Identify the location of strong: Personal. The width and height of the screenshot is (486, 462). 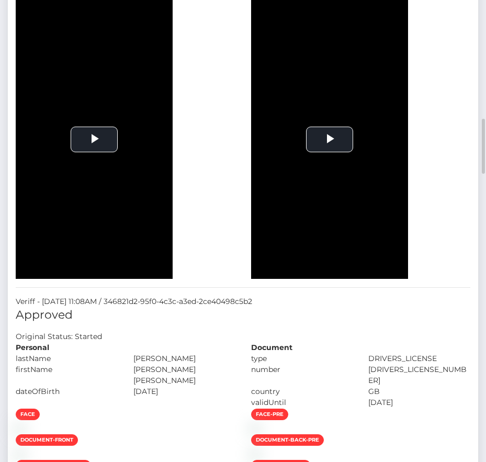
(32, 347).